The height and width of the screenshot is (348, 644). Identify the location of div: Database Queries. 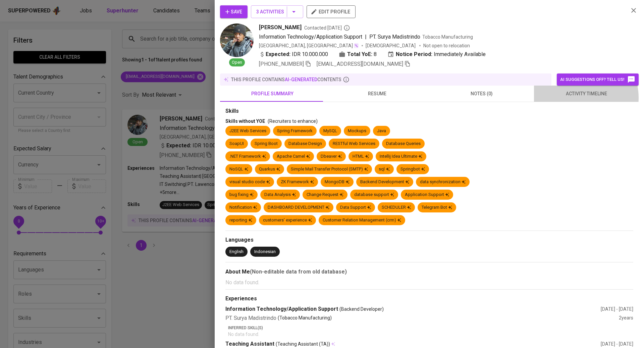
(403, 144).